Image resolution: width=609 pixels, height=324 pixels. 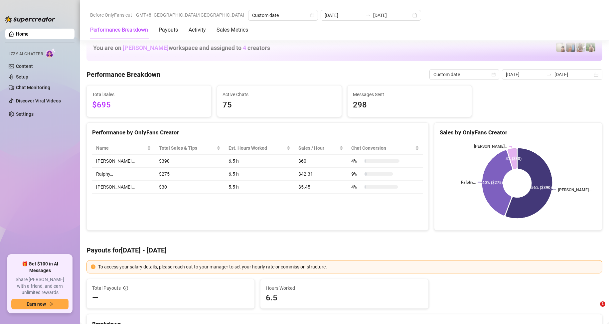 I want to click on a: Chat Monitoring, so click(x=33, y=88).